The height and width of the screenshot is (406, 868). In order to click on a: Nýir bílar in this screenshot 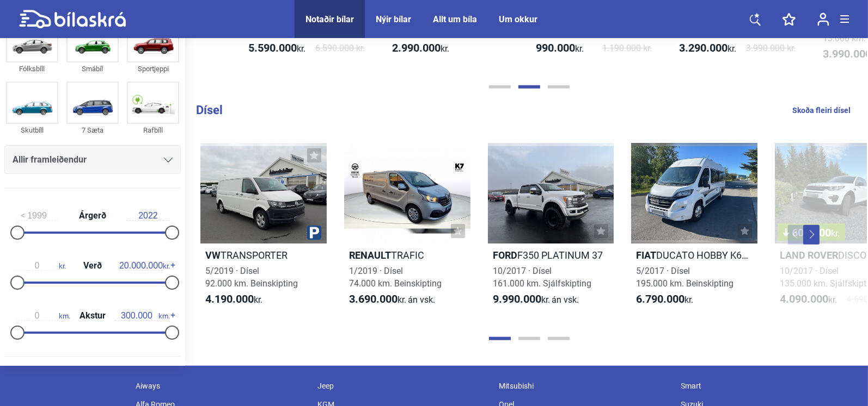, I will do `click(393, 19)`.